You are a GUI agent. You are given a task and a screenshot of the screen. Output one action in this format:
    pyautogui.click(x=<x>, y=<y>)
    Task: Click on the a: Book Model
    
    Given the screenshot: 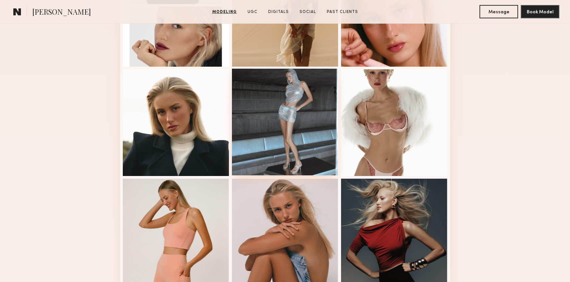 What is the action you would take?
    pyautogui.click(x=540, y=11)
    